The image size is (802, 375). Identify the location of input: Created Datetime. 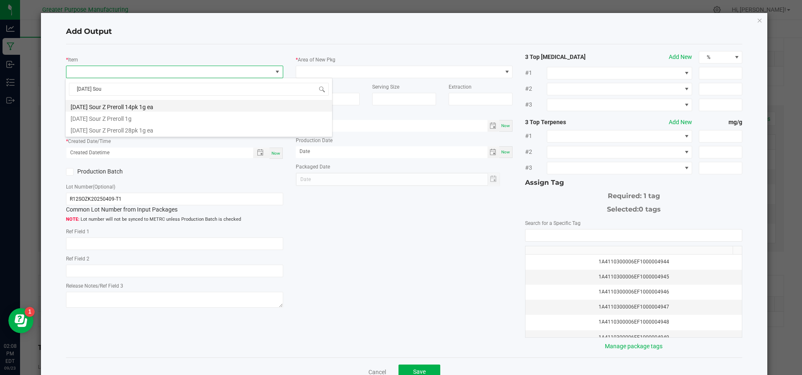
(155, 152).